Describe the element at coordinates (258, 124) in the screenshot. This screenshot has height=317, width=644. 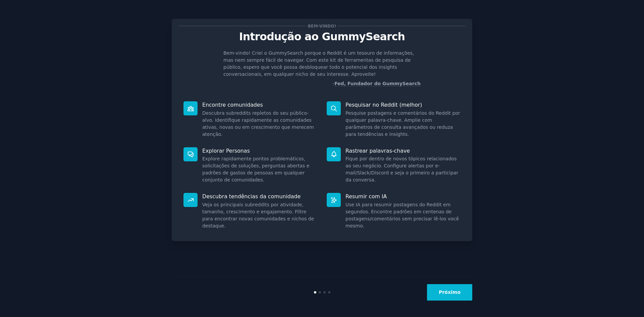
I see `font: Descubra subreddits repletos do seu público-alvo. Identifique rapidamente as comunidades ativas, ...` at that location.